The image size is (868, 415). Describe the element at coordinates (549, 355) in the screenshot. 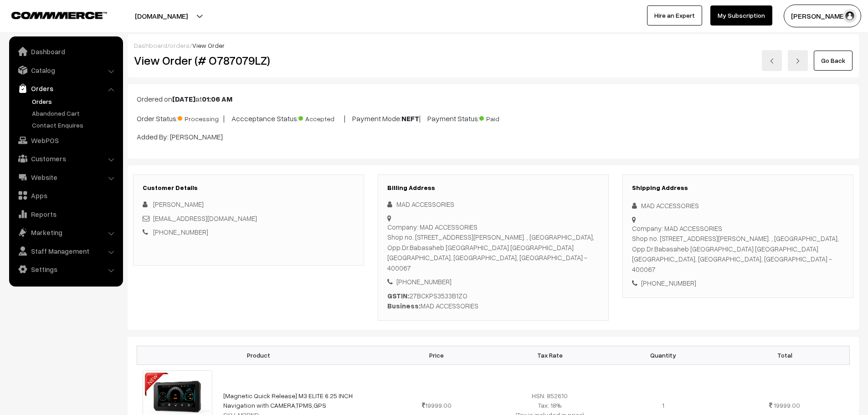

I see `th: Tax Rate` at that location.